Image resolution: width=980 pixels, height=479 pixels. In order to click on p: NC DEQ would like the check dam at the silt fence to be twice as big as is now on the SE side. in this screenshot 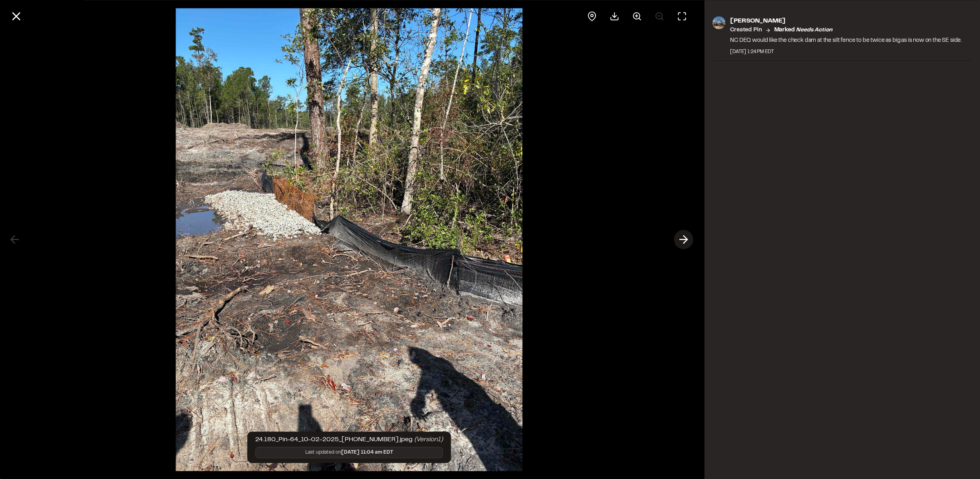, I will do `click(846, 40)`.